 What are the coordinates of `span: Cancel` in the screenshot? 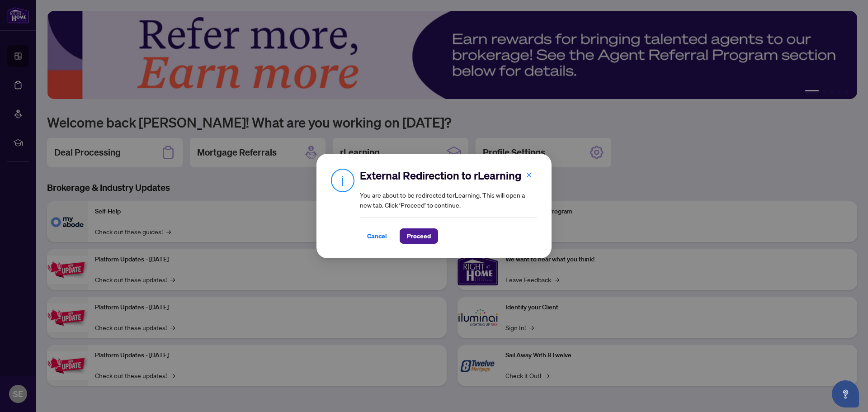 It's located at (377, 236).